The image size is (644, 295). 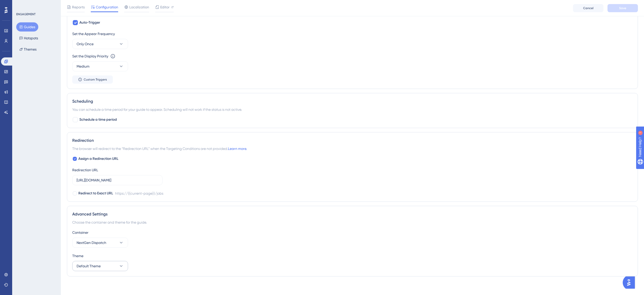 What do you see at coordinates (95, 194) in the screenshot?
I see `span: Redirect to Exact URL` at bounding box center [95, 194].